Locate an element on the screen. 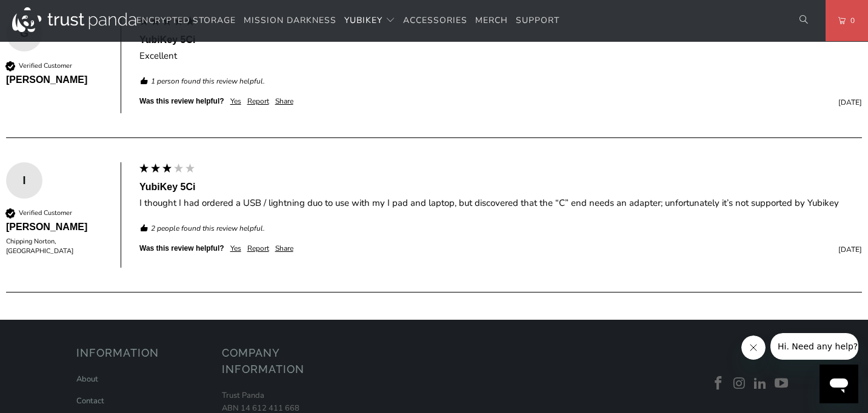 Image resolution: width=868 pixels, height=413 pixels. span: Hi. Need any help? is located at coordinates (47, 14).